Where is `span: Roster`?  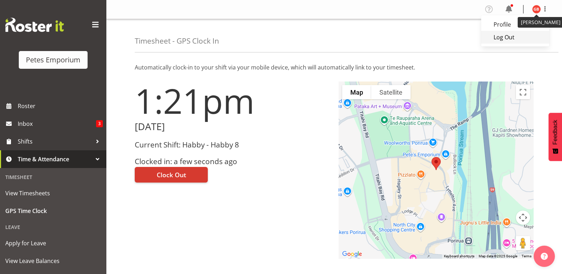 span: Roster is located at coordinates (60, 106).